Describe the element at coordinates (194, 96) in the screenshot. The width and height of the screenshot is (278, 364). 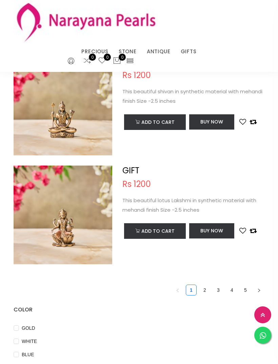
I see `p: This beautiful shivan in synthetic material with mehandi finish Size -2.5 inches` at that location.